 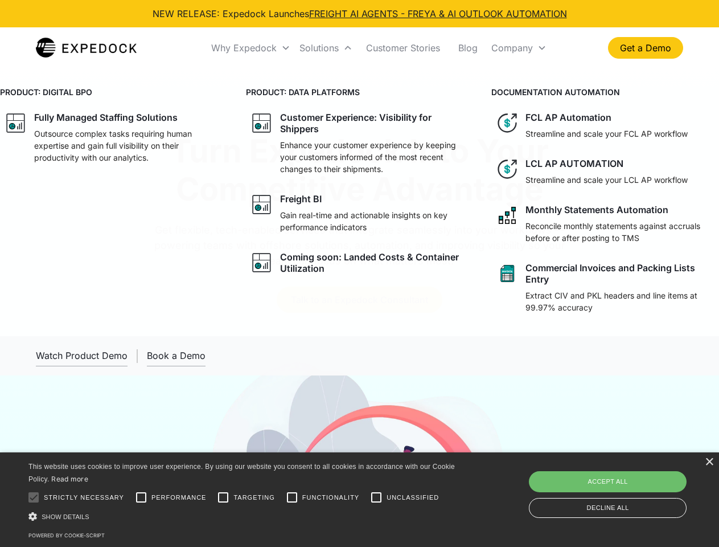 I want to click on div: FCL AP Automation, so click(x=568, y=117).